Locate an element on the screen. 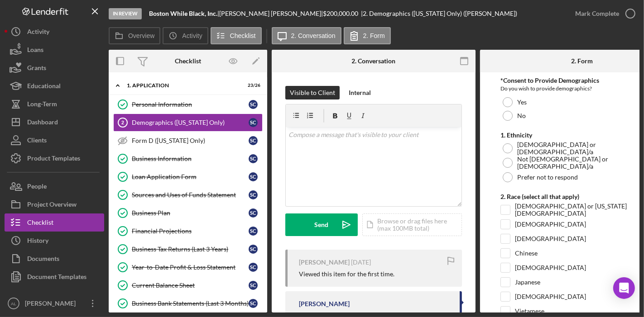 Image resolution: width=644 pixels, height=317 pixels. a: Long-Term is located at coordinates (55, 104).